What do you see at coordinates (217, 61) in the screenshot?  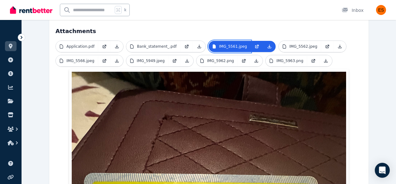 I see `a: IMG_5962.png` at bounding box center [217, 61].